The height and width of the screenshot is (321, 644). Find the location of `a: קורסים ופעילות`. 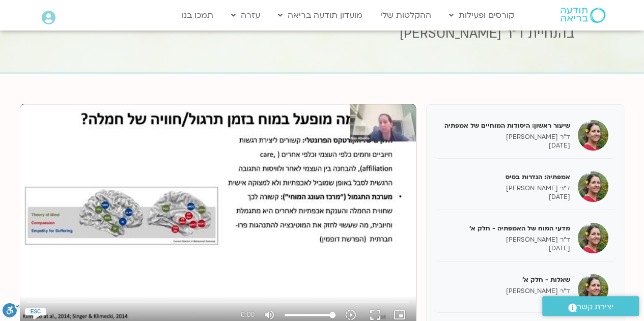

a: קורסים ופעילות is located at coordinates (481, 15).